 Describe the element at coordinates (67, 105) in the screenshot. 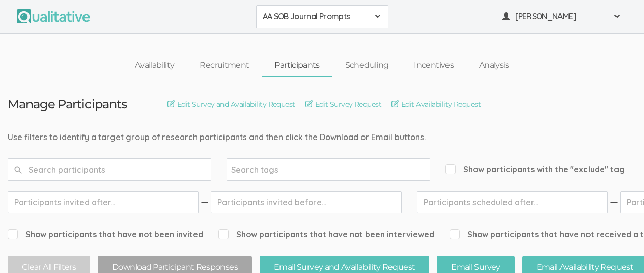

I see `h3: Manage Participants` at that location.